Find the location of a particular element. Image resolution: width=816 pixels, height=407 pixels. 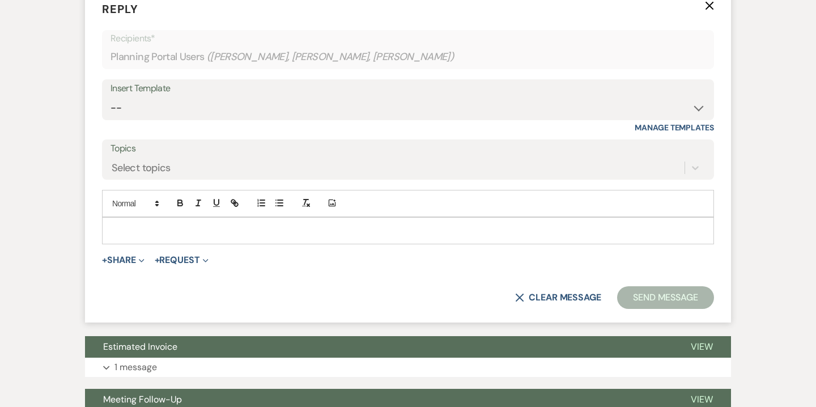

div: Planning Portal Users is located at coordinates (408, 57).